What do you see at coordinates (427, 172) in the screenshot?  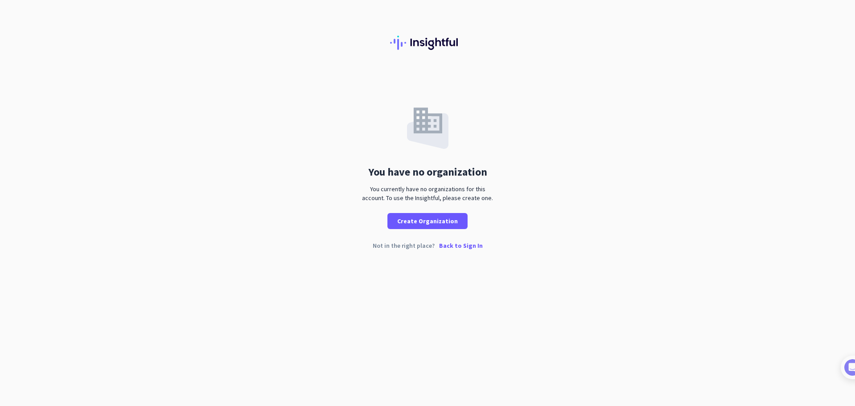 I see `div: You have no organization` at bounding box center [427, 172].